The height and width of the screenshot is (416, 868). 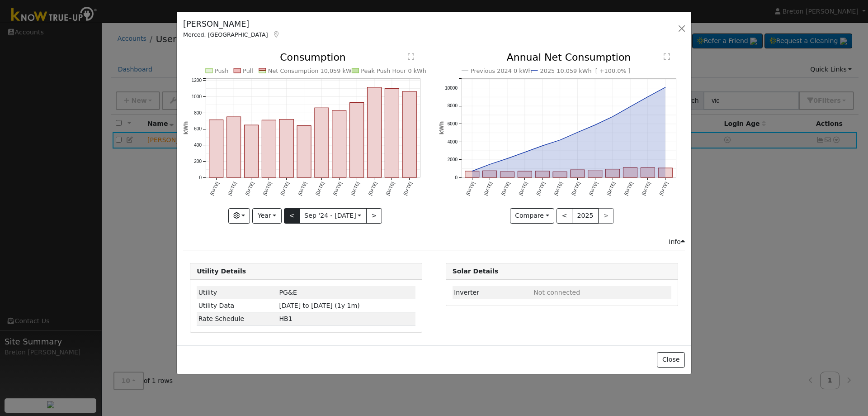 I want to click on text: Pull, so click(x=248, y=70).